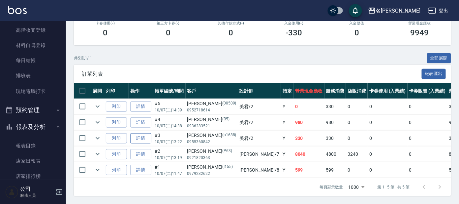 The image size is (459, 204). What do you see at coordinates (336, 91) in the screenshot?
I see `th: 服務消費` at bounding box center [336, 91].